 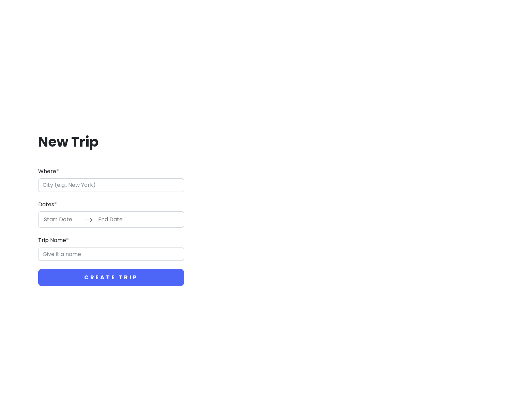 What do you see at coordinates (111, 142) in the screenshot?
I see `h1: New Trip` at bounding box center [111, 142].